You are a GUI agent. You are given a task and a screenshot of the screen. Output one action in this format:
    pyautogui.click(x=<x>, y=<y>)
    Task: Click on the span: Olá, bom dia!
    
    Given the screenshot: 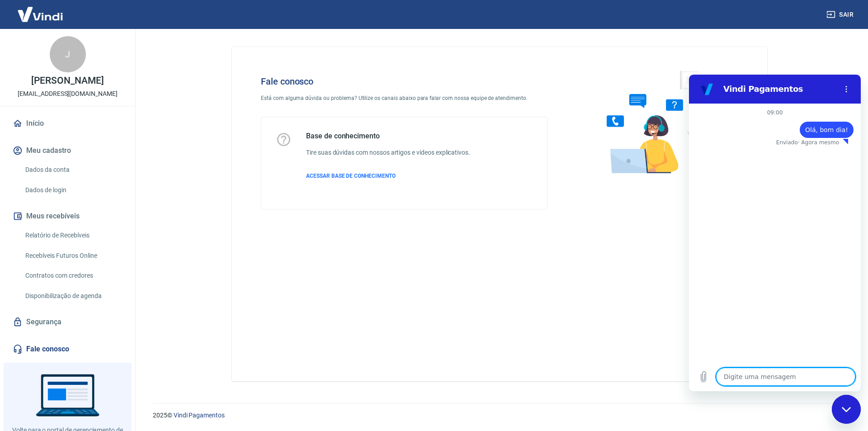 What is the action you would take?
    pyautogui.click(x=137, y=55)
    